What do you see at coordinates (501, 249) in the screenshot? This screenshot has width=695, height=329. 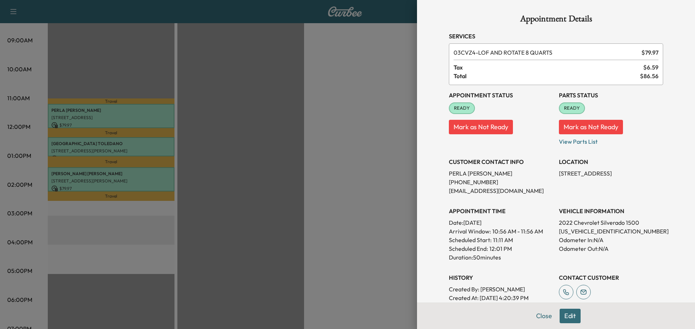 I see `p: 12:01 PM` at bounding box center [501, 249].